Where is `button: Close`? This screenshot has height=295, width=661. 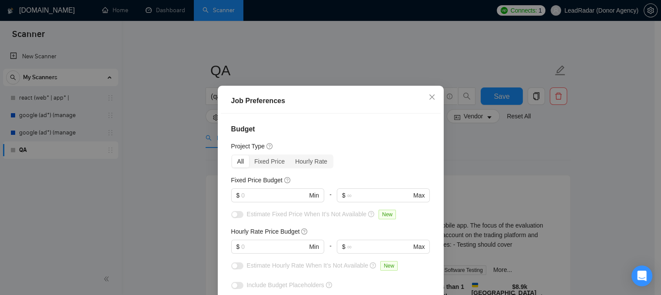 button: Close is located at coordinates (432, 97).